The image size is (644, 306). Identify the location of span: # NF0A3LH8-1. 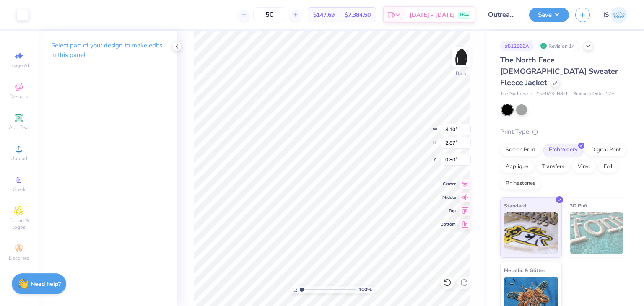
(552, 94).